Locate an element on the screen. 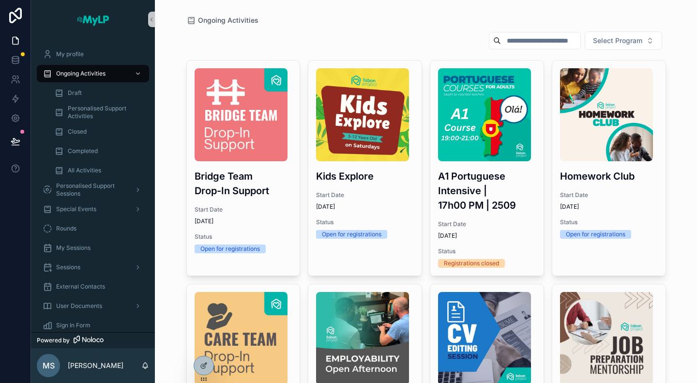 This screenshot has height=383, width=697. a: All Activities is located at coordinates (99, 170).